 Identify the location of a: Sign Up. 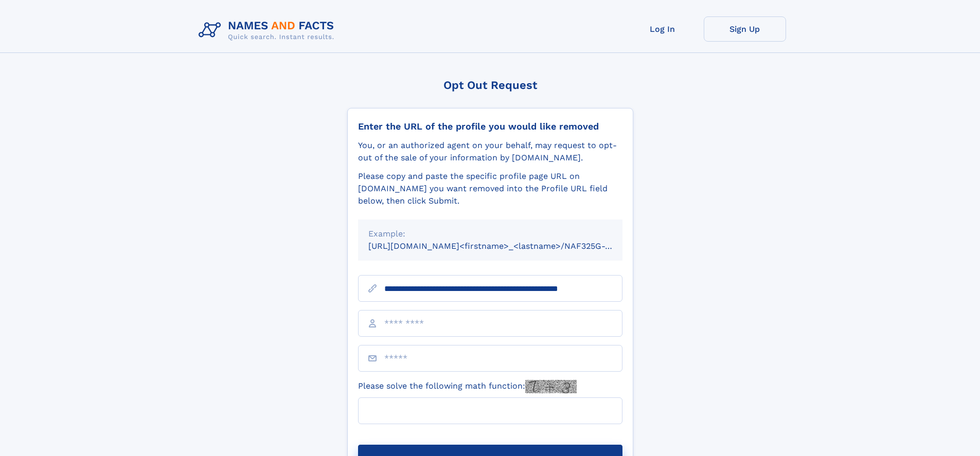
(745, 29).